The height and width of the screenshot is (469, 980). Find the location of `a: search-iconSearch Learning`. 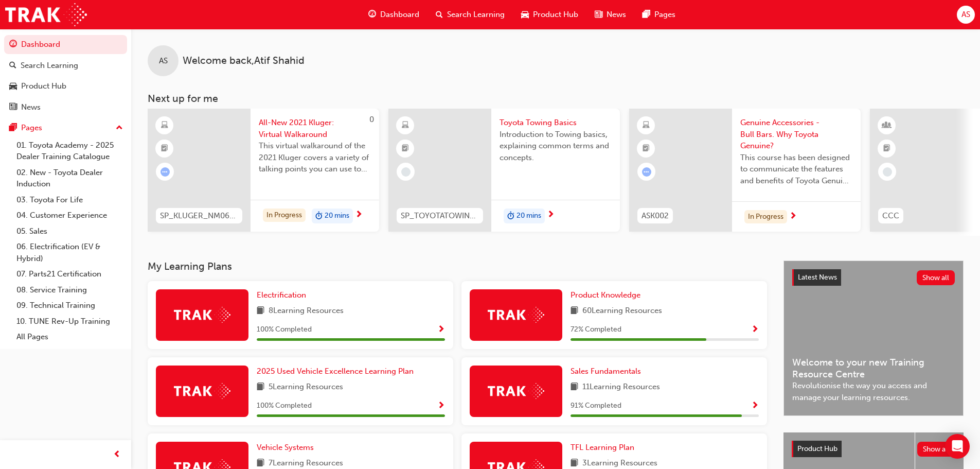

a: search-iconSearch Learning is located at coordinates (470, 14).